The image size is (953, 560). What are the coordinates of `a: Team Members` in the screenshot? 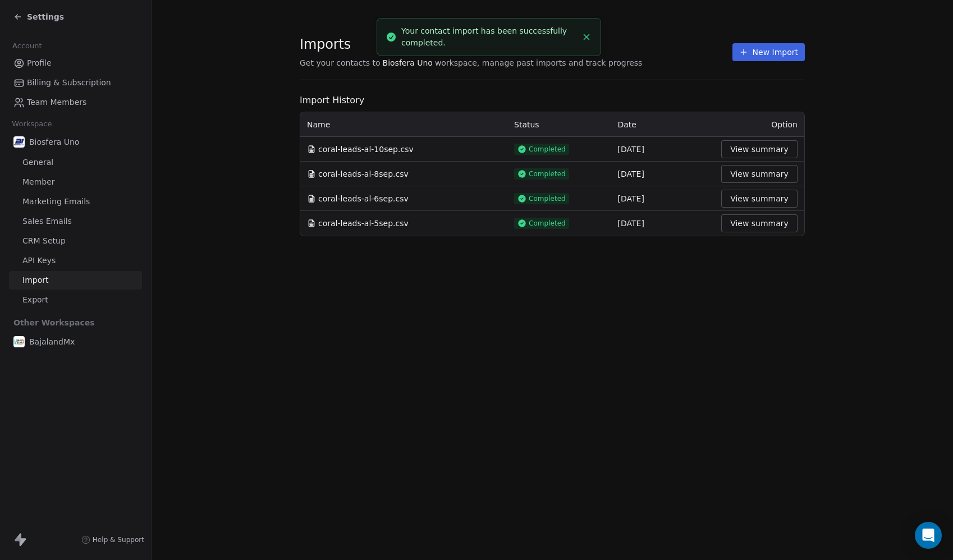 It's located at (75, 102).